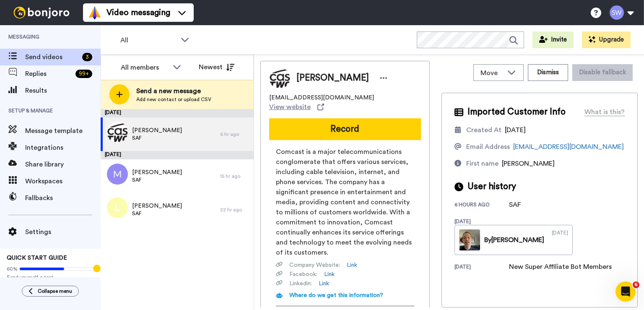 This screenshot has width=644, height=310. What do you see at coordinates (553, 40) in the screenshot?
I see `a: Invite` at bounding box center [553, 40].